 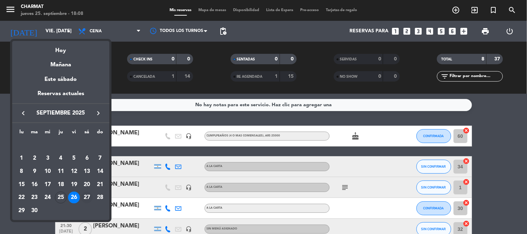 What do you see at coordinates (61, 172) in the screenshot?
I see `div: 11` at bounding box center [61, 172].